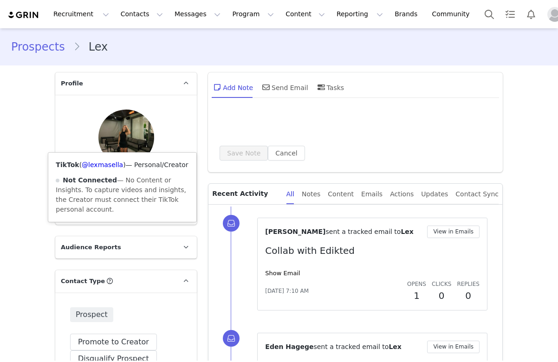 The image size is (558, 362). I want to click on span: Clicks, so click(441, 284).